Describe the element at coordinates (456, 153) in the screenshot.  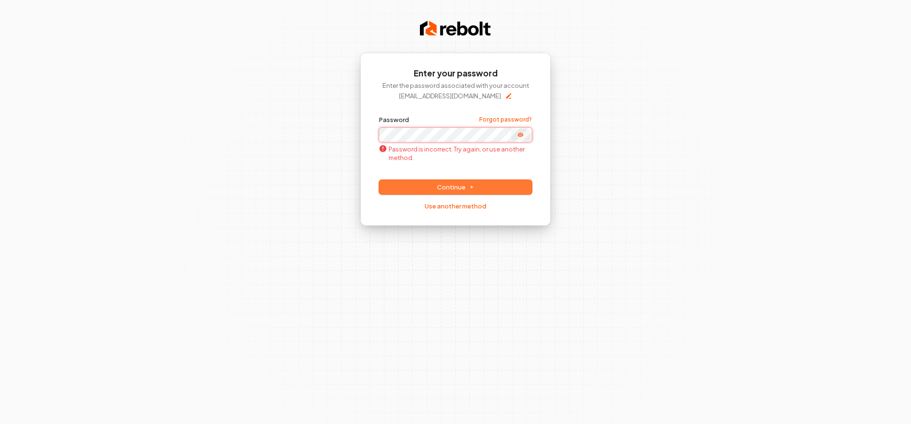
I see `p: Password is incorrect. Try again, or use another method.` at that location.